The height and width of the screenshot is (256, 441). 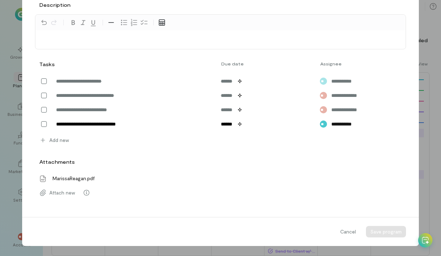 I want to click on span: MarissaReagan.pdf, so click(x=71, y=178).